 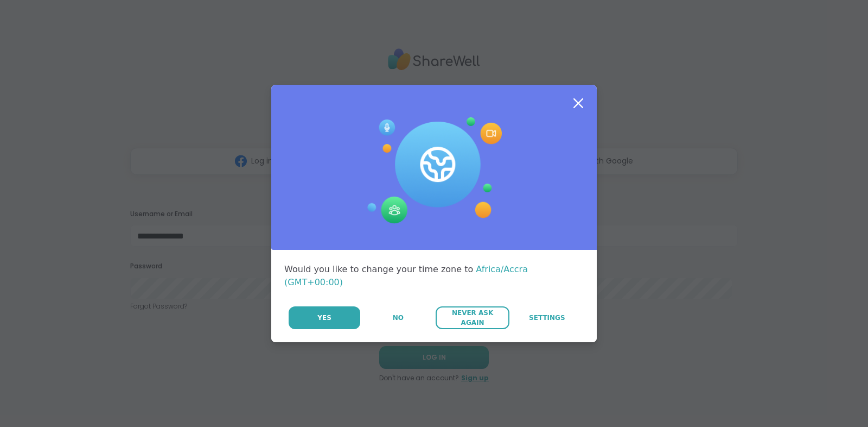 What do you see at coordinates (398, 317) in the screenshot?
I see `button: No` at bounding box center [398, 317].